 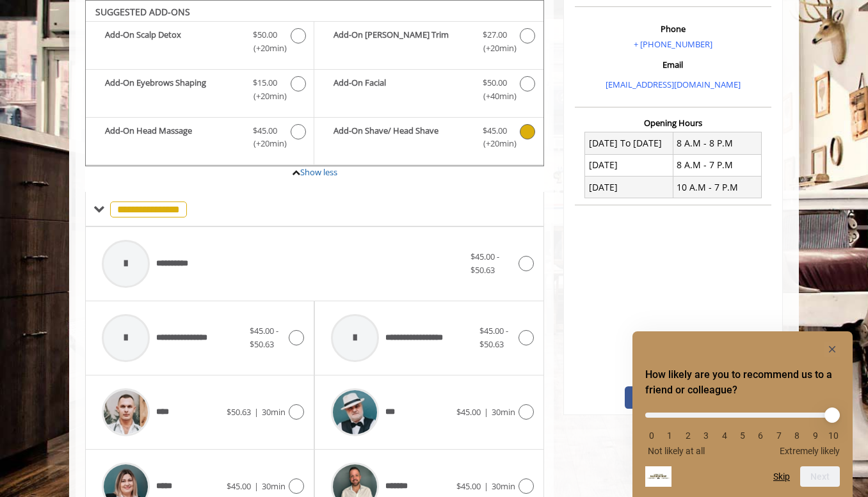 I want to click on li: 3, so click(x=706, y=436).